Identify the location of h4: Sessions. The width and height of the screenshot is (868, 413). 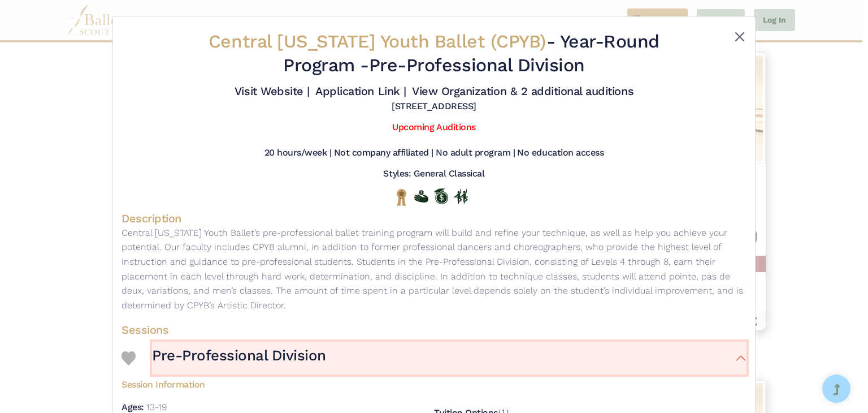
(434, 330).